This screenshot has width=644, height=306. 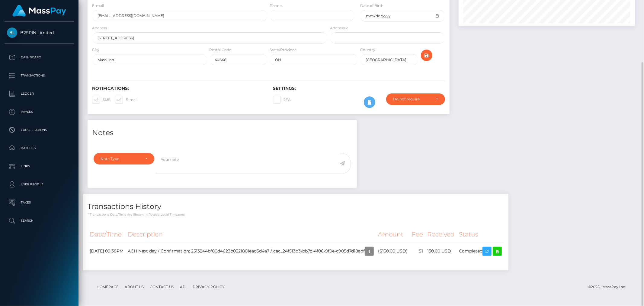 I want to click on p: * Transactions date/time are shown in payee's local timezone, so click(x=296, y=214).